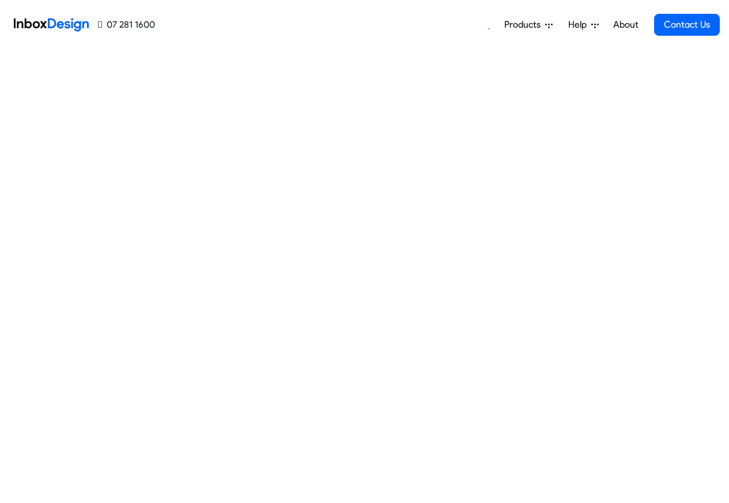 Image resolution: width=729 pixels, height=503 pixels. I want to click on a: Contact Us, so click(687, 25).